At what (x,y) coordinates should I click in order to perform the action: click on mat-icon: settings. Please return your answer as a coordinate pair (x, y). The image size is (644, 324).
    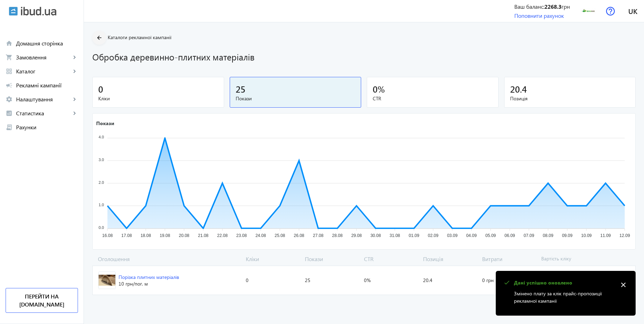
    Looking at the image, I should click on (9, 100).